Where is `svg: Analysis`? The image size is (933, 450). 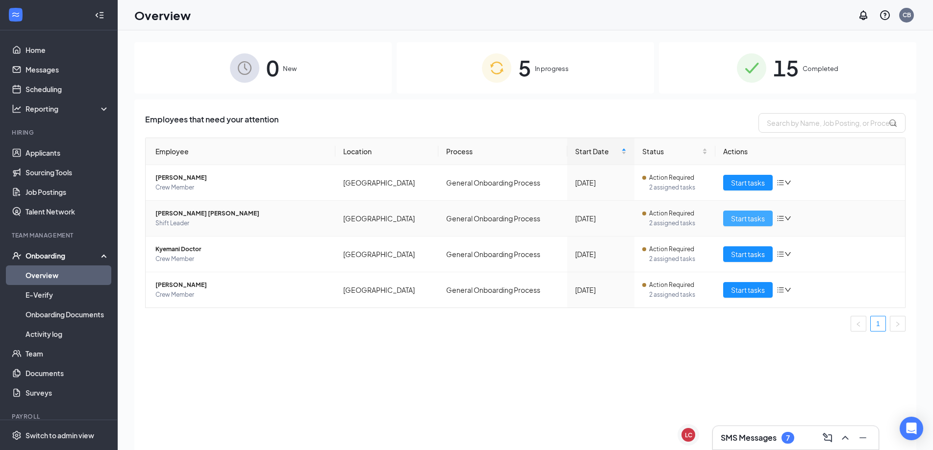
svg: Analysis is located at coordinates (17, 109).